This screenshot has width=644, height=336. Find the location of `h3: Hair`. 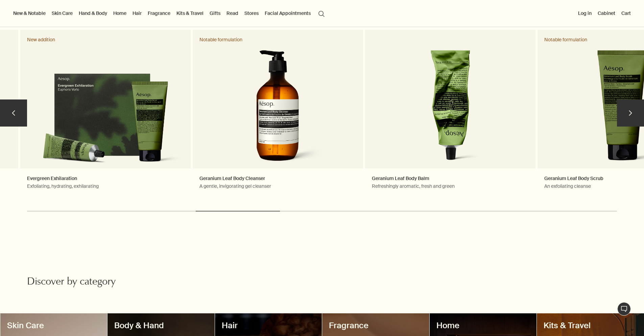

h3: Hair is located at coordinates (269, 325).